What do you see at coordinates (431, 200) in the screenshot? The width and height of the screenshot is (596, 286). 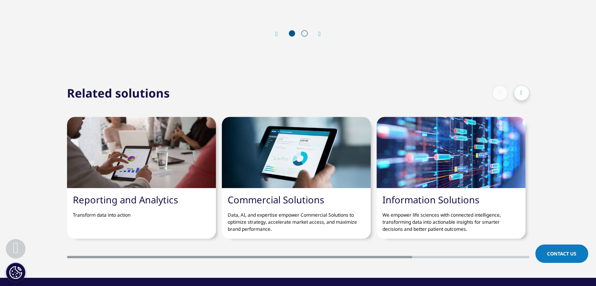 I see `a: Information Solutions` at bounding box center [431, 200].